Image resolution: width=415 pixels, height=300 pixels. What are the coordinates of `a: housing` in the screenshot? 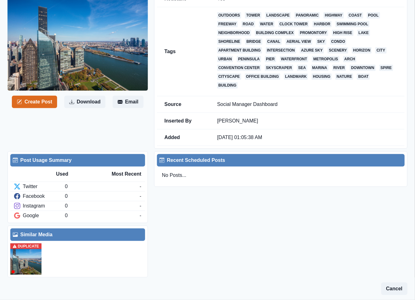 It's located at (322, 77).